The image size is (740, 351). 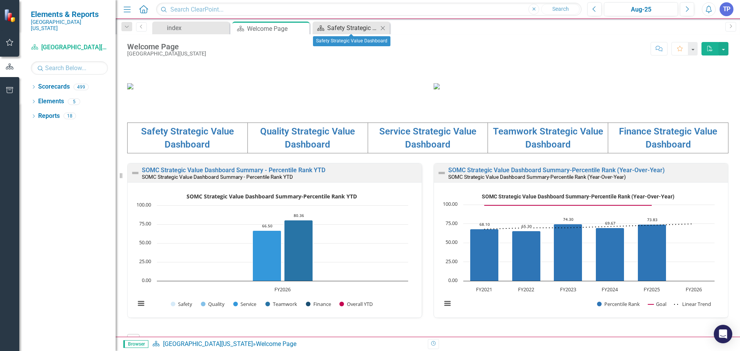 What do you see at coordinates (610, 289) in the screenshot?
I see `text: FY2024` at bounding box center [610, 289].